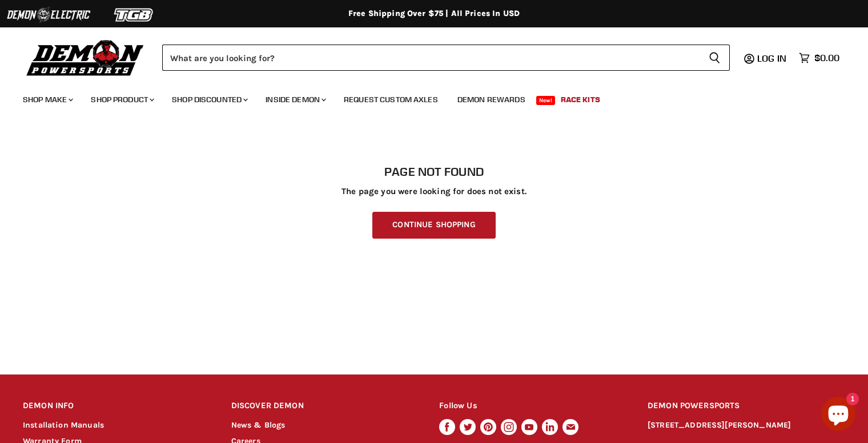 This screenshot has height=443, width=868. I want to click on a: Shop Product, so click(121, 99).